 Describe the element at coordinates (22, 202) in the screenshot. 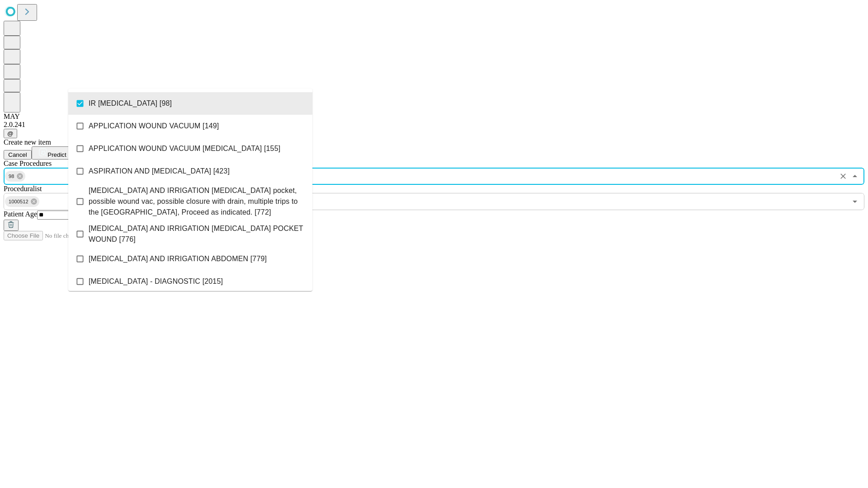

I see `div: 1000512` at that location.